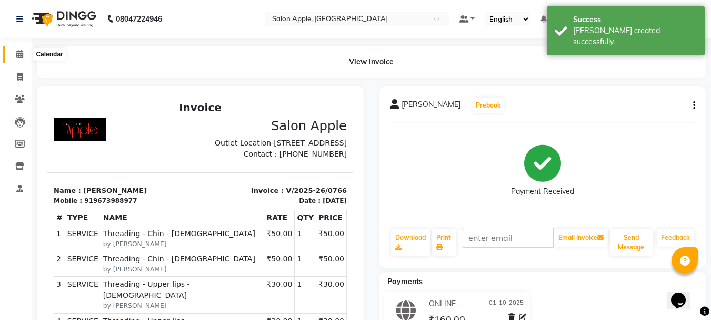 This screenshot has width=711, height=320. What do you see at coordinates (139, 19) in the screenshot?
I see `b: 08047224946` at bounding box center [139, 19].